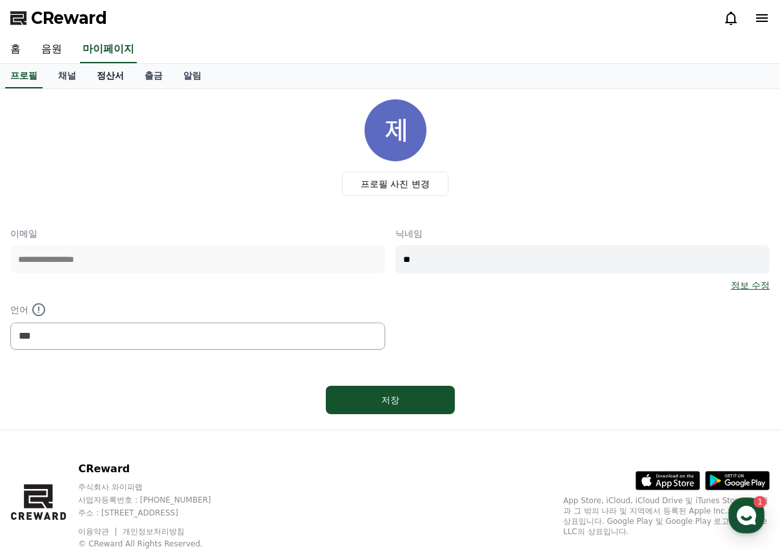  What do you see at coordinates (59, 18) in the screenshot?
I see `a: CReward` at bounding box center [59, 18].